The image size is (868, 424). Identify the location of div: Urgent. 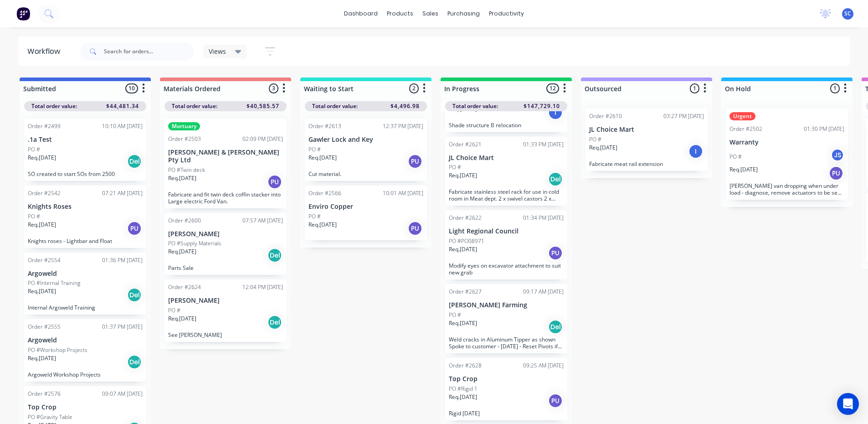
(742, 116).